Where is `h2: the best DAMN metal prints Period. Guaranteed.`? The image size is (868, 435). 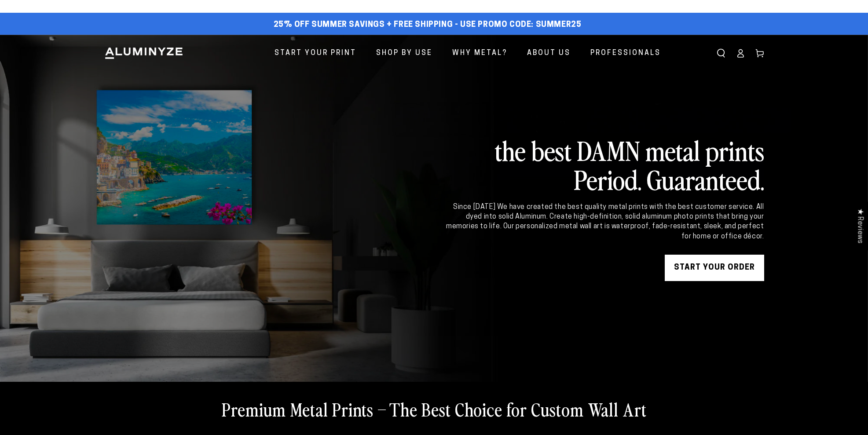 h2: the best DAMN metal prints Period. Guaranteed. is located at coordinates (605, 165).